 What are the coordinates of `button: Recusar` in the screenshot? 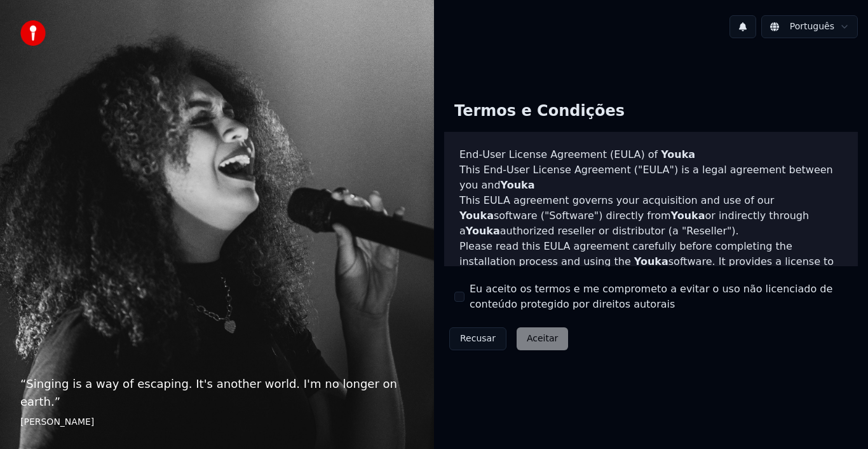 It's located at (478, 338).